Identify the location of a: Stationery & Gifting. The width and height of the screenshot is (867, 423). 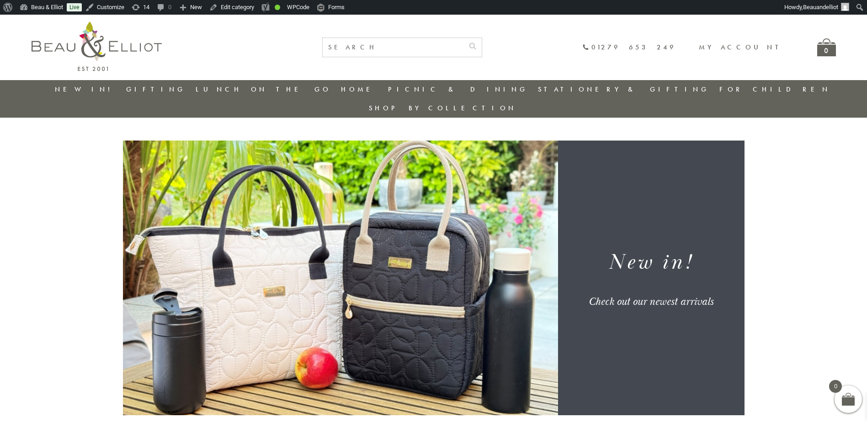
(624, 89).